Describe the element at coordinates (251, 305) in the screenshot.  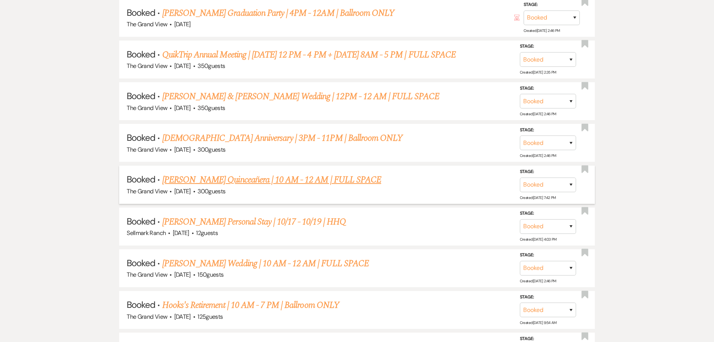
I see `a: Hooks's Retirement | 10 AM - 7 PM | Ballroom ONLY` at that location.